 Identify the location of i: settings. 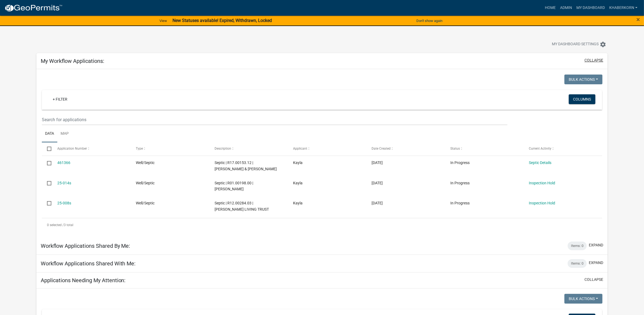
(603, 45).